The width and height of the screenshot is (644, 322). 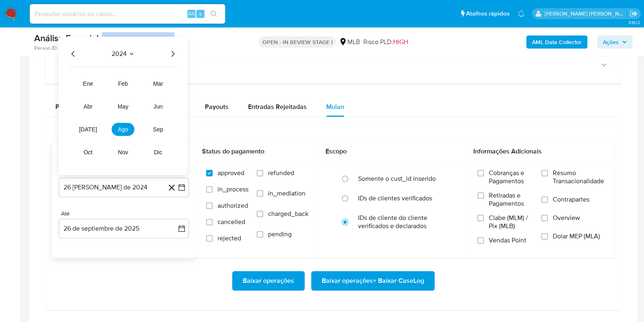 What do you see at coordinates (611, 42) in the screenshot?
I see `span: Ações` at bounding box center [611, 42].